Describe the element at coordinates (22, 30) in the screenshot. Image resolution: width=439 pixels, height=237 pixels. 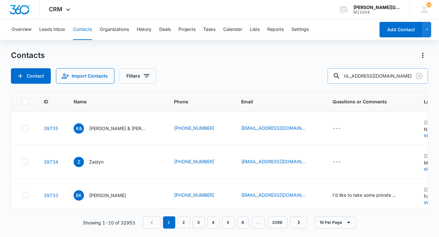
I see `button: Overview` at that location.